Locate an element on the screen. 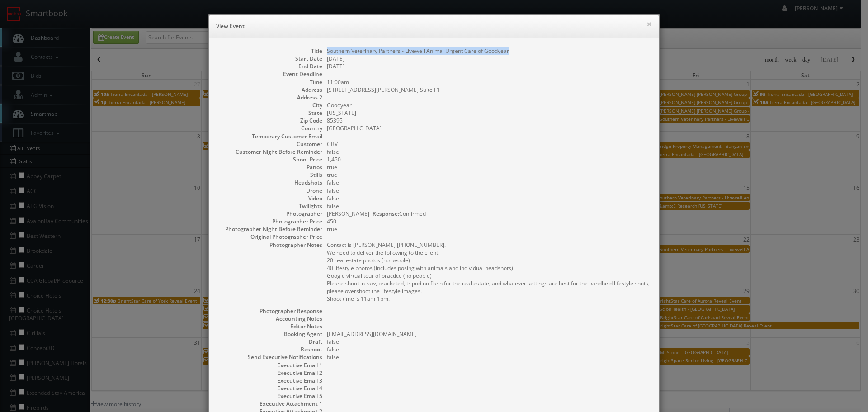 The height and width of the screenshot is (412, 868). dt: Address 2 is located at coordinates (270, 97).